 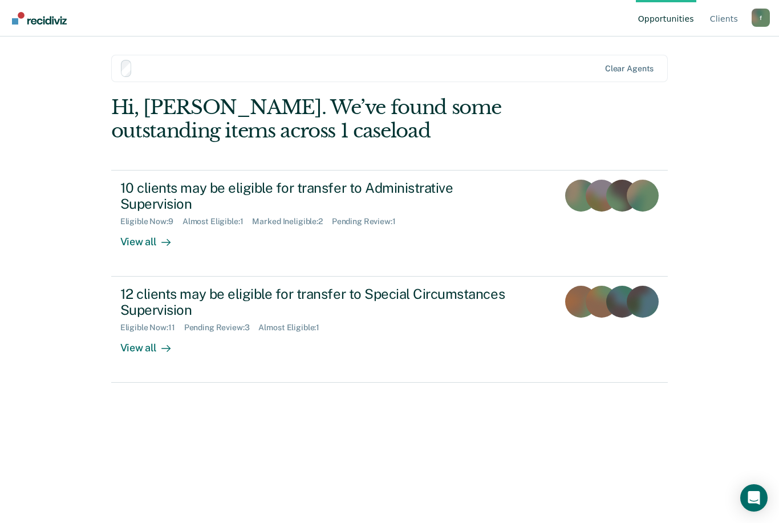 What do you see at coordinates (320, 302) in the screenshot?
I see `div: 12 clients may be eligible for transfer to Special Circumstances Supervision` at bounding box center [320, 302].